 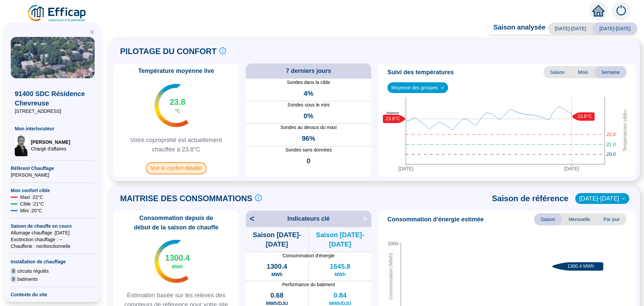 I want to click on span: 96%, so click(x=308, y=138).